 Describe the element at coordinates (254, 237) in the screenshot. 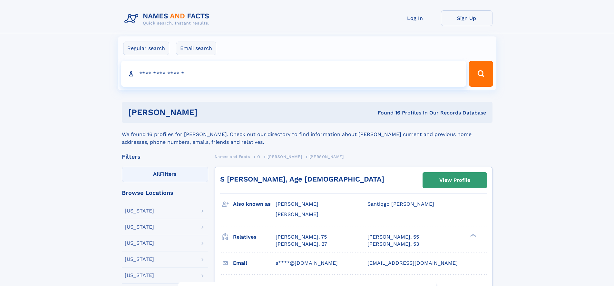

I see `h3: Relatives` at that location.